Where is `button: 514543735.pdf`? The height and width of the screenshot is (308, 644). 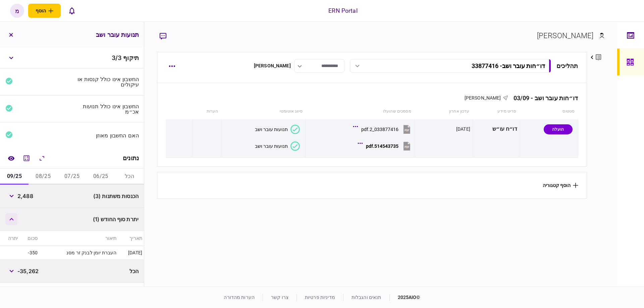
button: 514543735.pdf is located at coordinates (386, 146).